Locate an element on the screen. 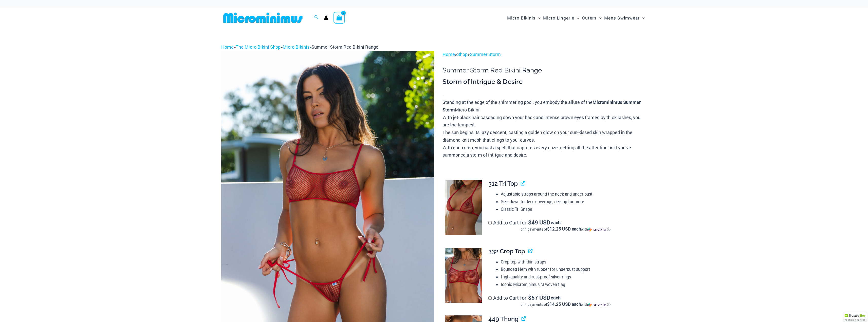 The image size is (868, 322). li: Size down for less coverage, size up for more is located at coordinates (572, 202).